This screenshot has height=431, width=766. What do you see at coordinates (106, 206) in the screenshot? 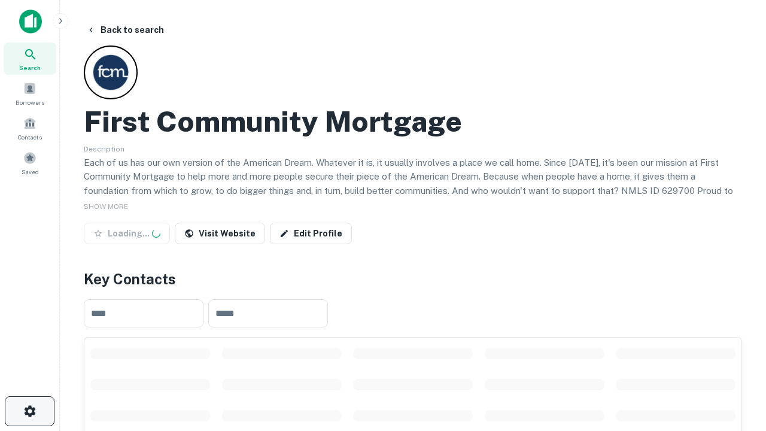
I see `span: SHOW MORE` at bounding box center [106, 206].